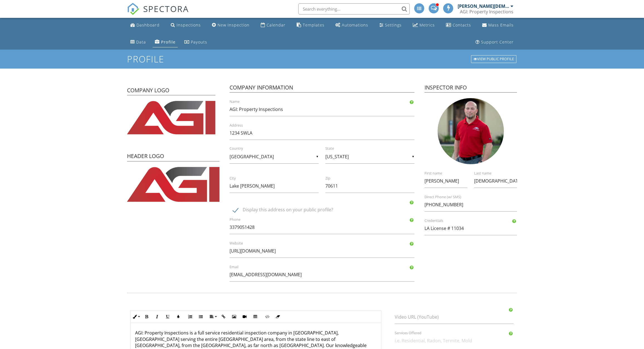 This screenshot has height=349, width=644. What do you see at coordinates (497, 25) in the screenshot?
I see `a: Mass Emails` at bounding box center [497, 25].